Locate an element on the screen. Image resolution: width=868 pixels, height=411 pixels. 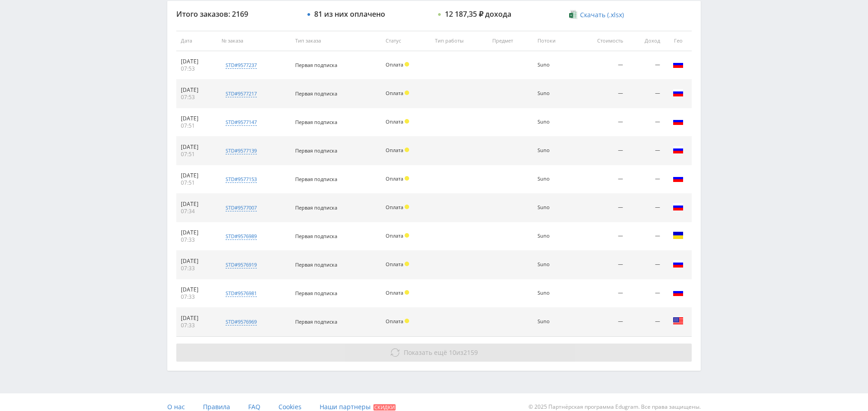
div: std#9577217 is located at coordinates (241, 94).